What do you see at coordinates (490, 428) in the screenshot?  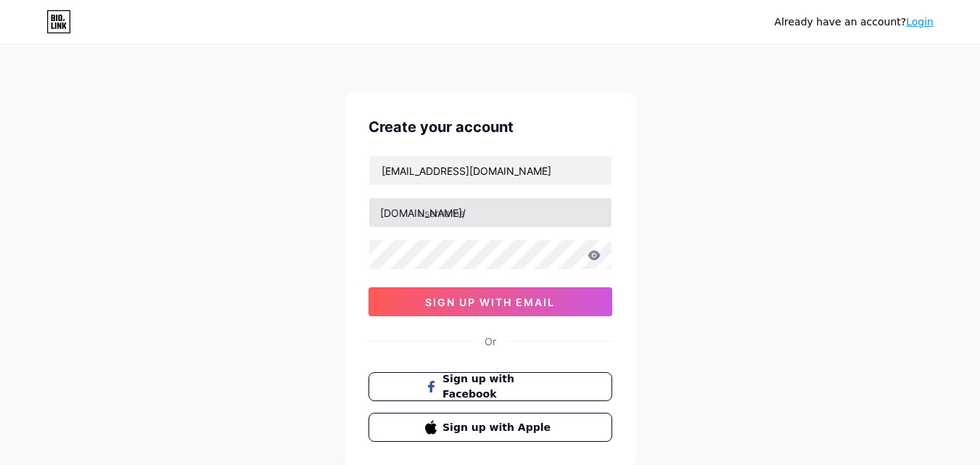 I see `a: Sign up with Apple` at bounding box center [490, 428].